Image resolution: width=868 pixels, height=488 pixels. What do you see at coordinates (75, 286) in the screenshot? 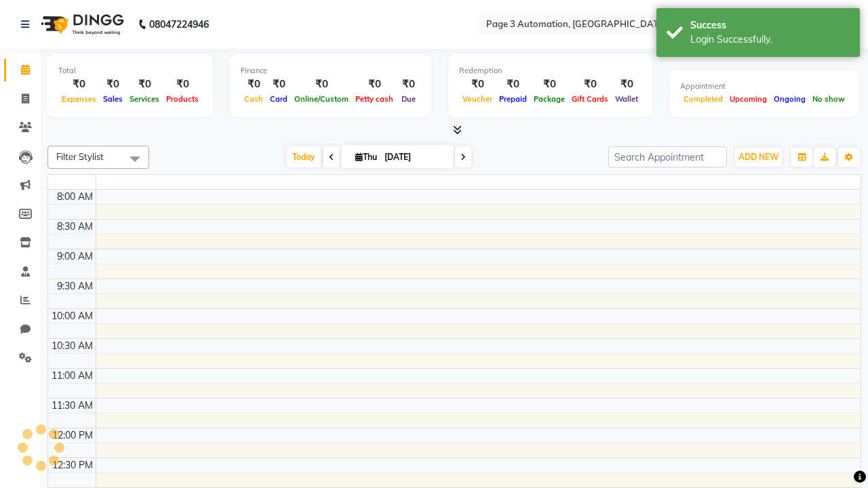
I see `div: 9:30 AM` at bounding box center [75, 286].